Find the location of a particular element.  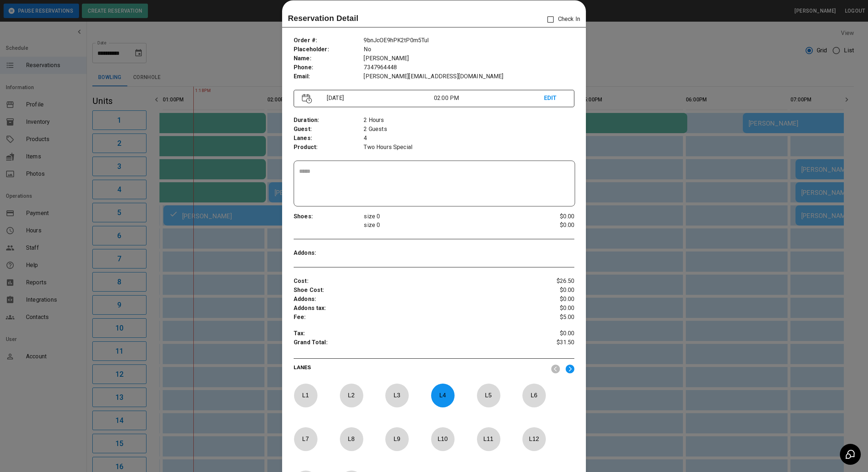

p: Tax : is located at coordinates (411, 333).